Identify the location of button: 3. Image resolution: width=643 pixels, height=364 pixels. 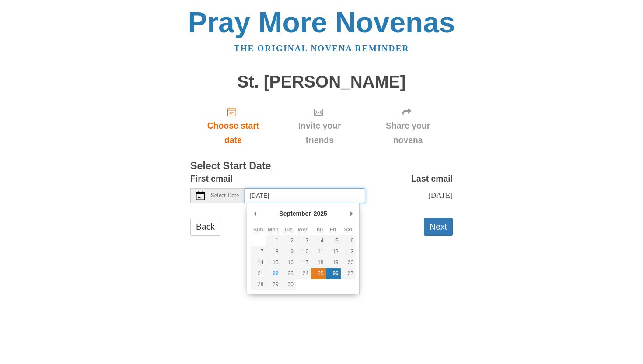
(303, 240).